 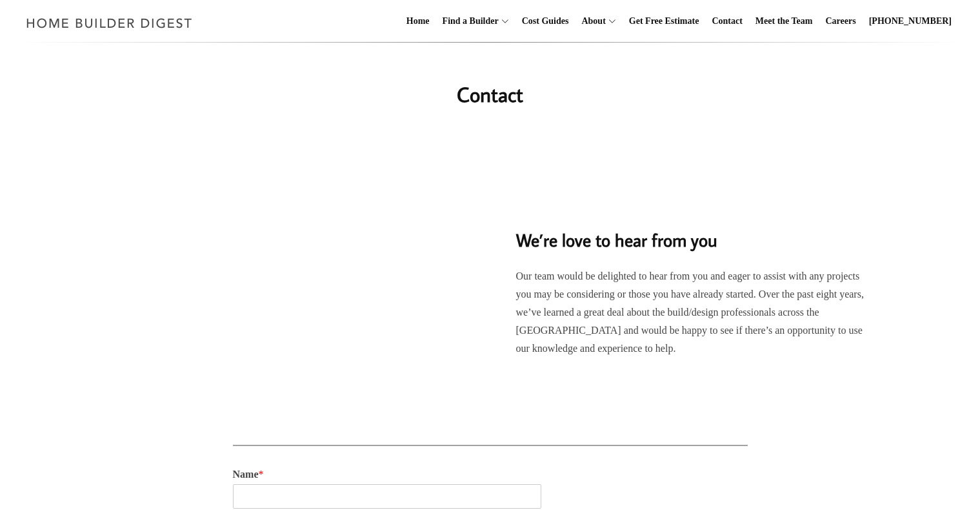 I want to click on img: Home Builder Digest, so click(x=109, y=23).